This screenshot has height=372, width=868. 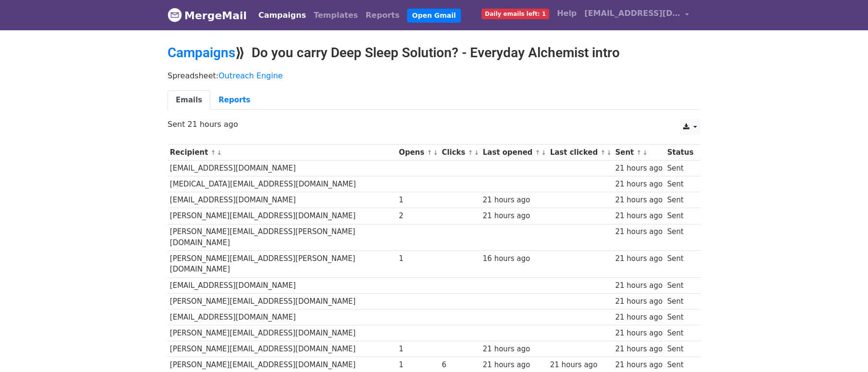 I want to click on img: MergeMail logo, so click(x=175, y=15).